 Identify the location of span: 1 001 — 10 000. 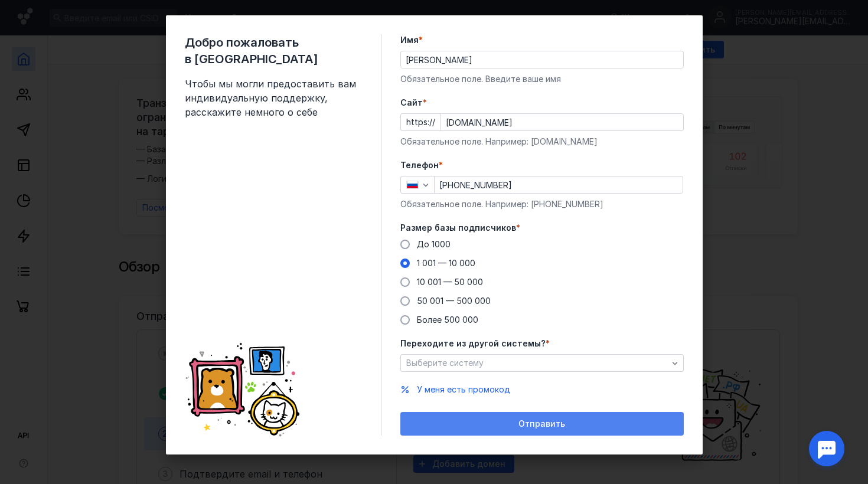
(446, 262).